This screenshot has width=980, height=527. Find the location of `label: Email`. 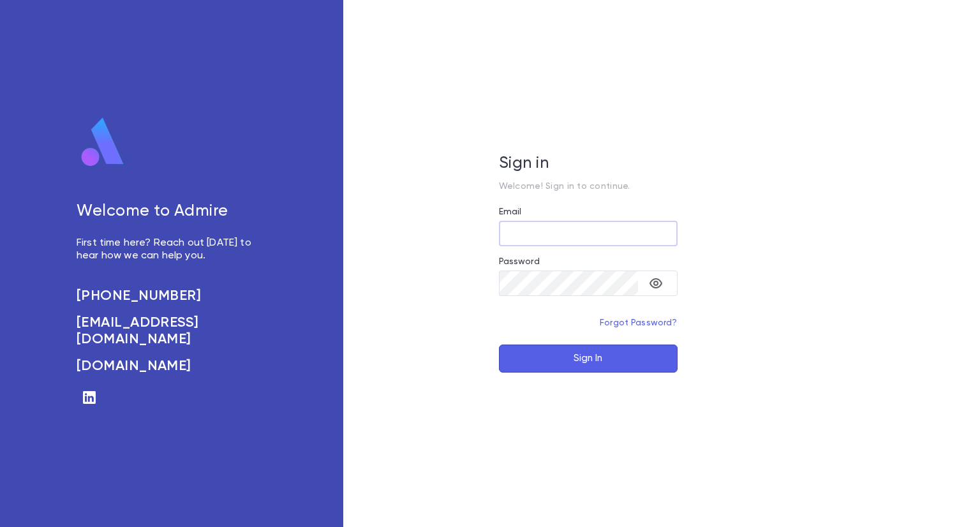

label: Email is located at coordinates (510, 212).